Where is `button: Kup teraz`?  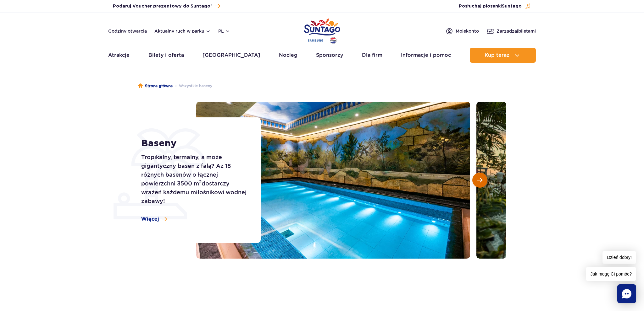 button: Kup teraz is located at coordinates (503, 55).